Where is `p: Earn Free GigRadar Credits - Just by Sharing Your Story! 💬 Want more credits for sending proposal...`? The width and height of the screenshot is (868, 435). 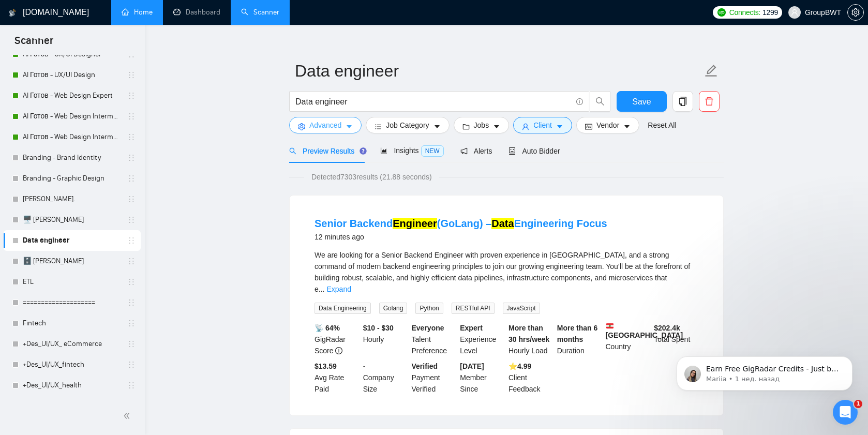 p: Earn Free GigRadar Credits - Just by Sharing Your Story! 💬 Want more credits for sending proposal... is located at coordinates (111, 35).